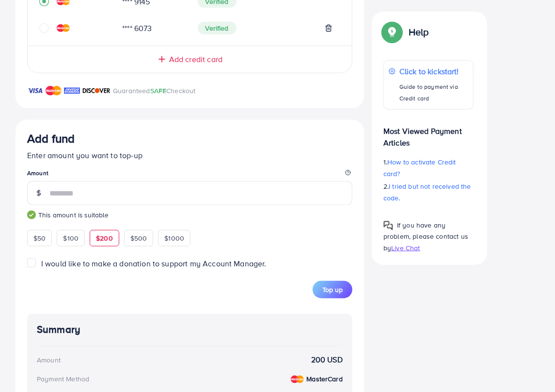  What do you see at coordinates (217, 28) in the screenshot?
I see `span: Verified` at bounding box center [217, 28].